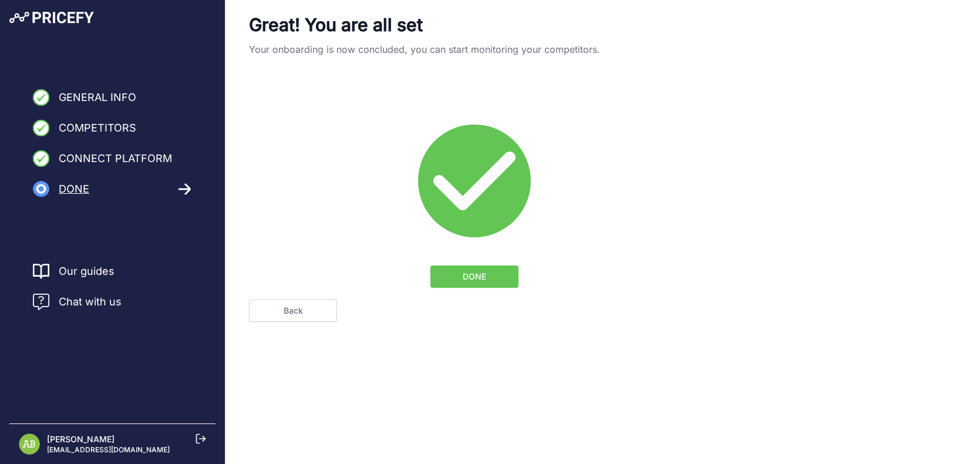  What do you see at coordinates (74, 189) in the screenshot?
I see `span: Done` at bounding box center [74, 189].